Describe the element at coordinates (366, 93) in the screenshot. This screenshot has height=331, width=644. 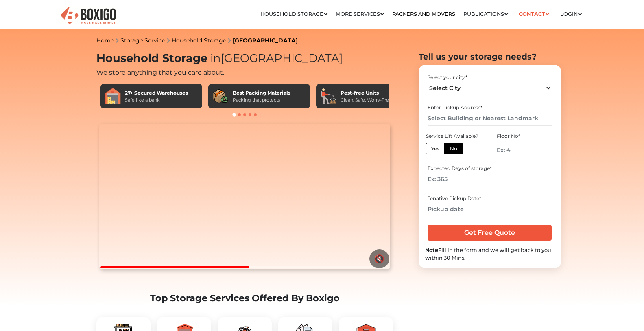
I see `div: Pest-free Units` at that location.